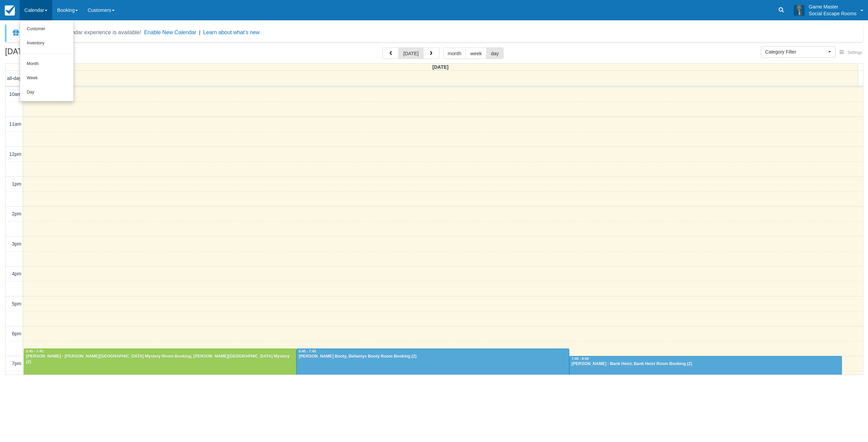 The height and width of the screenshot is (442, 868). What do you see at coordinates (855, 52) in the screenshot?
I see `span: Settings` at bounding box center [855, 52].